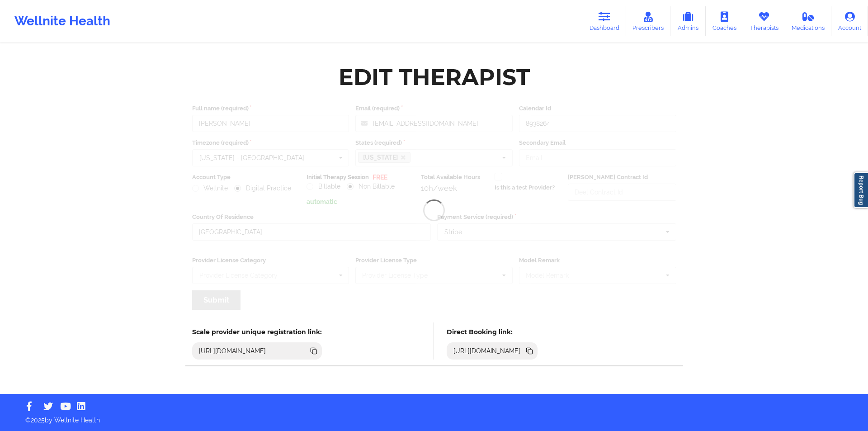 The width and height of the screenshot is (868, 431). I want to click on a: Medications, so click(808, 21).